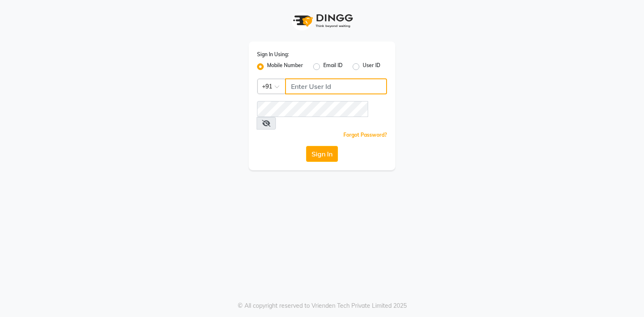 The width and height of the screenshot is (644, 317). Describe the element at coordinates (322, 154) in the screenshot. I see `button: Sign In` at that location.